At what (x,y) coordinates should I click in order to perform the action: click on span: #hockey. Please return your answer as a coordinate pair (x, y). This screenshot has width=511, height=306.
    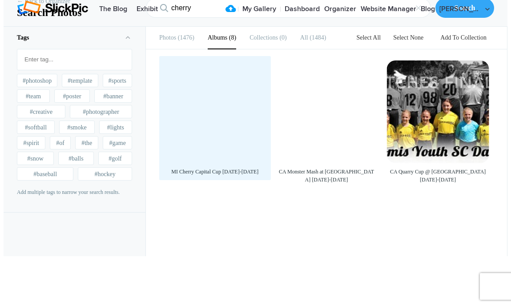
    Looking at the image, I should click on (104, 174).